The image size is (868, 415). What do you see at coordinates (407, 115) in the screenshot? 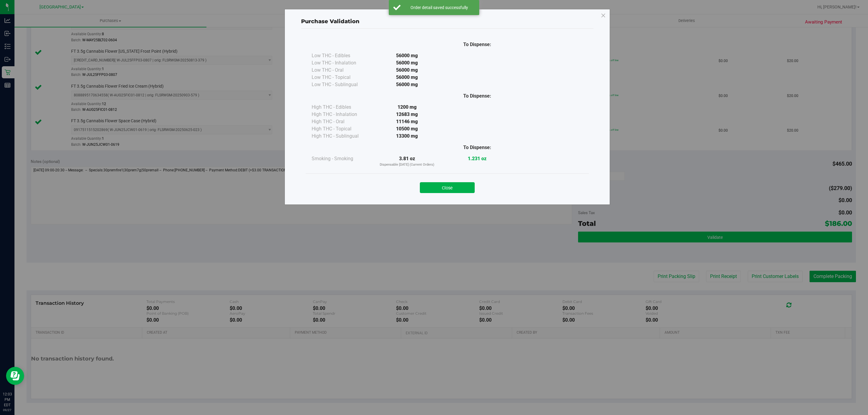
I see `div: 12683 mg` at bounding box center [407, 115].